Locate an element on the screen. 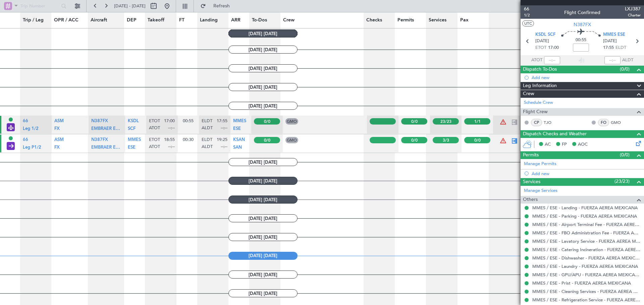  a: TJO is located at coordinates (551, 122).